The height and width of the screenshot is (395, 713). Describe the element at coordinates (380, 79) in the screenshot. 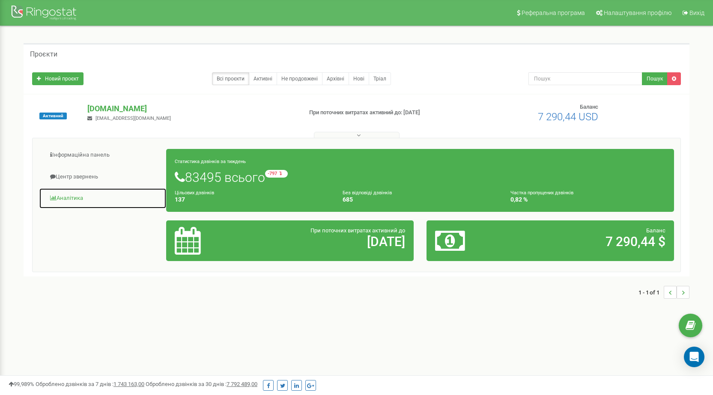

I see `a: Тріал` at that location.